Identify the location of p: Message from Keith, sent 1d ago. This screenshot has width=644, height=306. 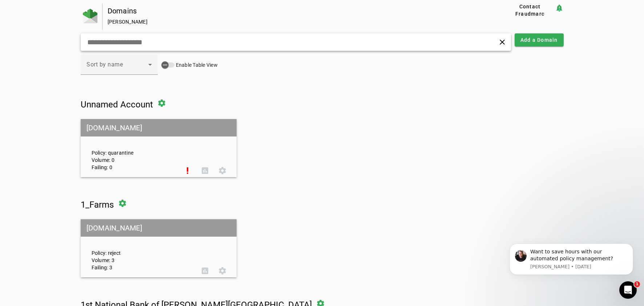
(80, 32).